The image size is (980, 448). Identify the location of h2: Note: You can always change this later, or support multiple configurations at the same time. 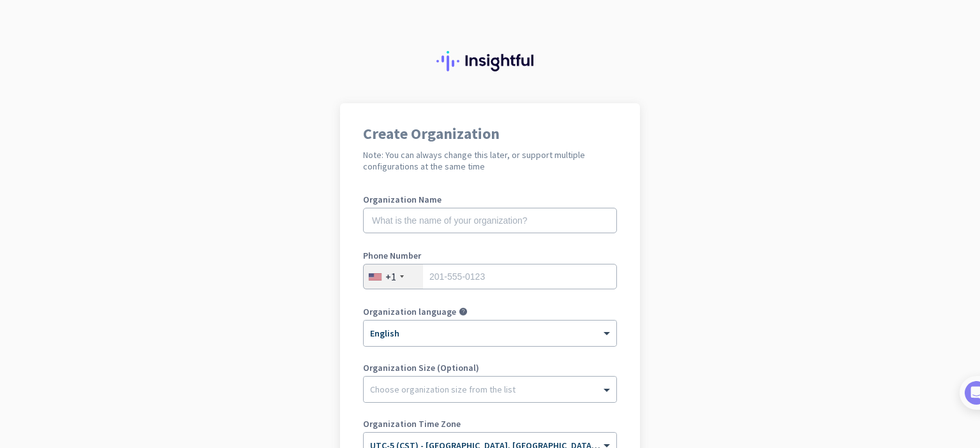
(490, 161).